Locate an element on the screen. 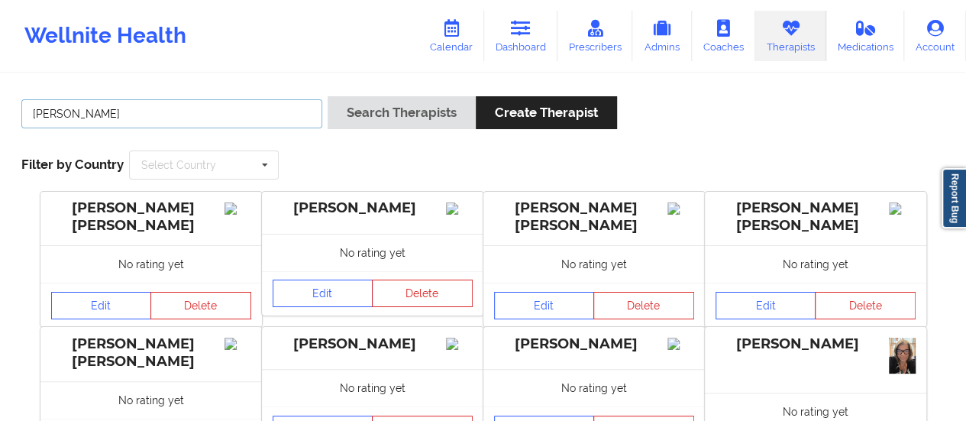  a: Dashboard is located at coordinates (521, 36).